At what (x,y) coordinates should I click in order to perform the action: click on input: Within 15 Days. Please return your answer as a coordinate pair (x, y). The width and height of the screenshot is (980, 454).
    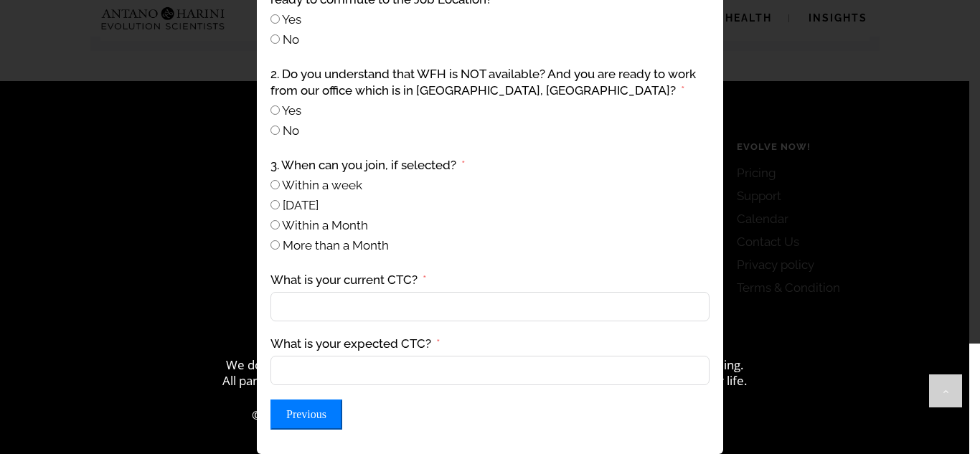
    Looking at the image, I should click on (275, 205).